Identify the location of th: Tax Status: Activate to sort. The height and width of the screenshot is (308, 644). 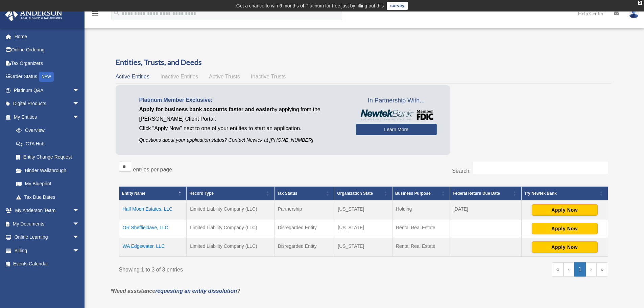
(304, 194).